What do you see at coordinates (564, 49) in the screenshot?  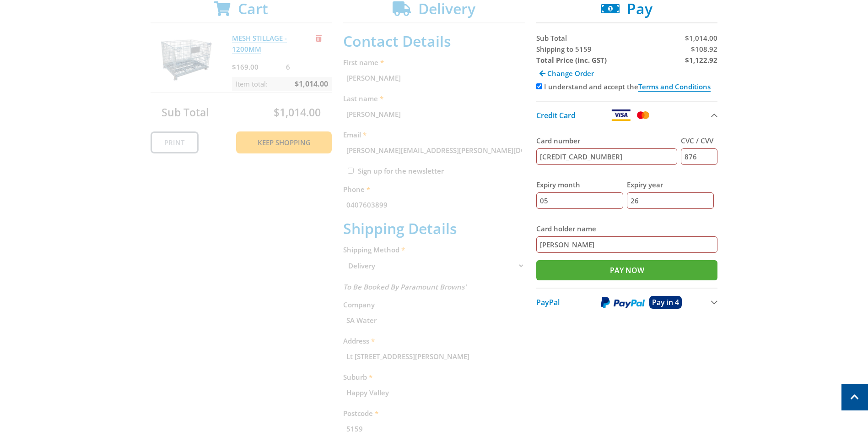 I see `span: Shipping to 5159` at bounding box center [564, 49].